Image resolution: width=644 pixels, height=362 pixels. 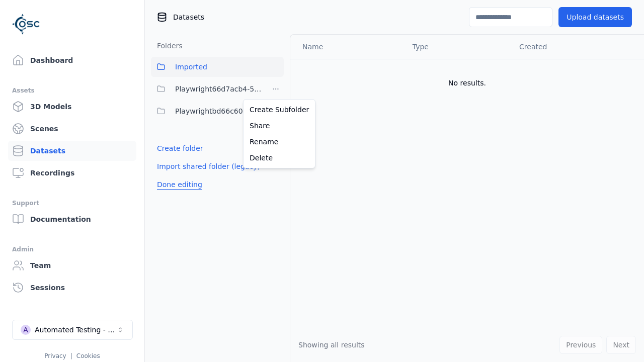 What do you see at coordinates (280, 158) in the screenshot?
I see `div: Delete` at bounding box center [280, 158].